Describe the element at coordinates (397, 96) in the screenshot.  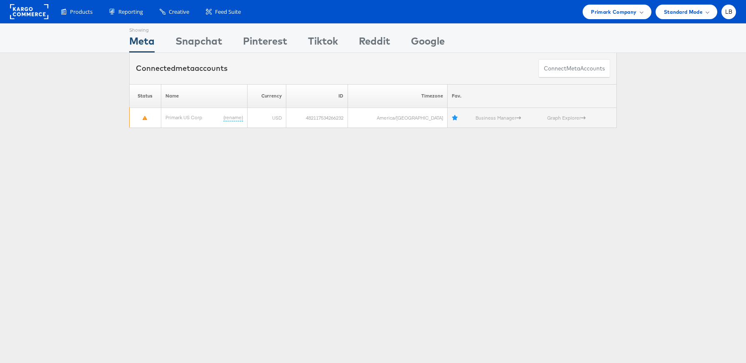
I see `th: Timezone` at that location.